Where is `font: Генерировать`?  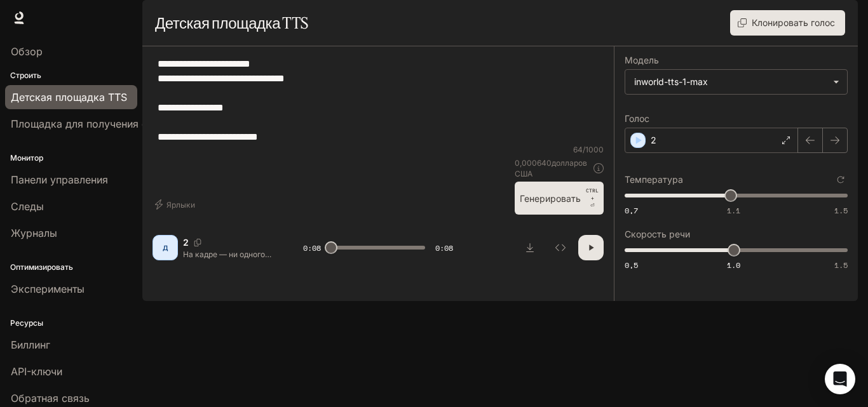 font: Генерировать is located at coordinates (550, 198).